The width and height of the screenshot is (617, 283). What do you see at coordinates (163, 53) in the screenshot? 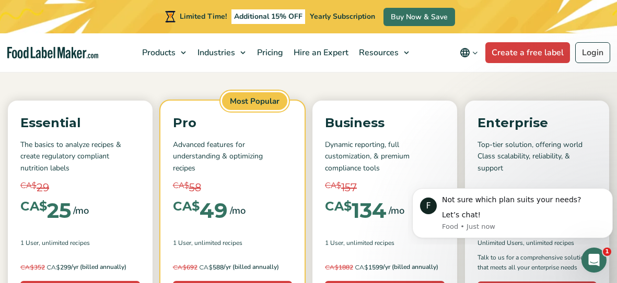
I see `a: Products` at bounding box center [163, 53].